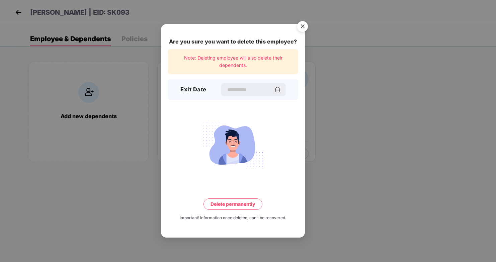 The width and height of the screenshot is (496, 262). What do you see at coordinates (233, 62) in the screenshot?
I see `div: Note: Deleting employee will also delete their dependents.` at bounding box center [233, 62].